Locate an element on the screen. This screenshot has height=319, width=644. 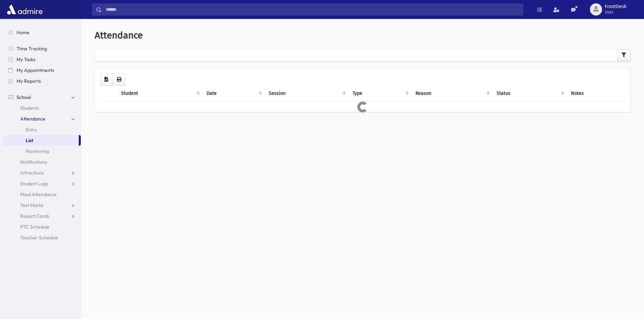
span: Meal Attendance is located at coordinates (39, 194).